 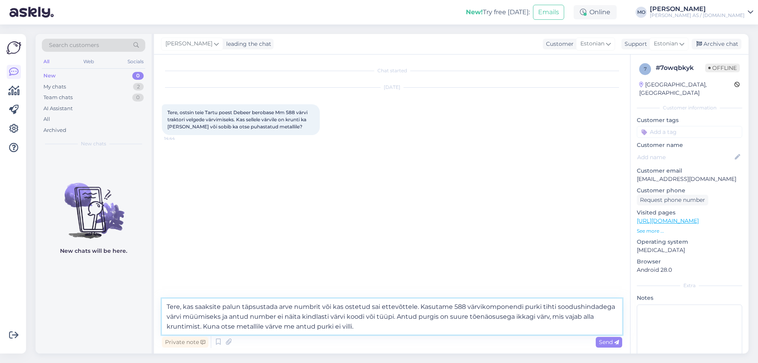 What do you see at coordinates (55, 87) in the screenshot?
I see `div: My chats` at bounding box center [55, 87].